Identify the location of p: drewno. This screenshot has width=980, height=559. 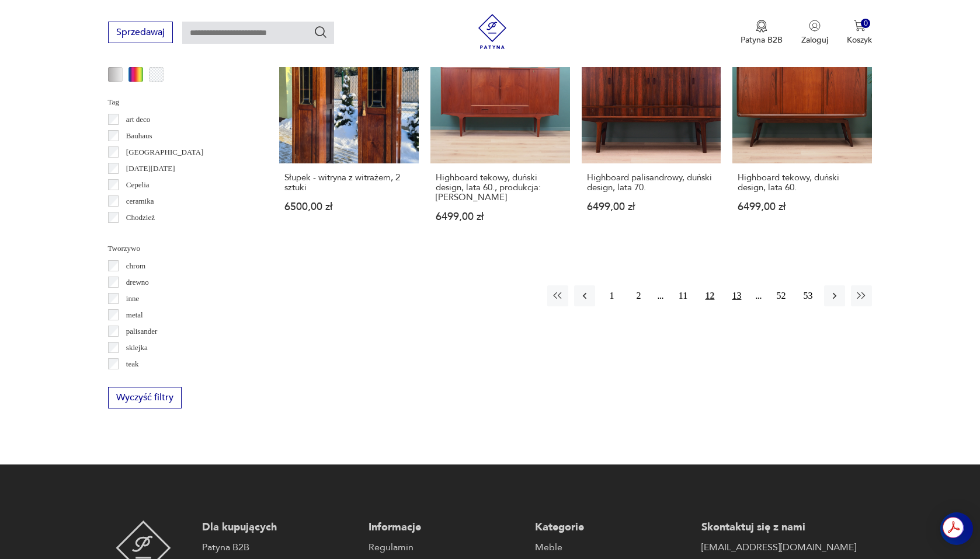
(138, 282).